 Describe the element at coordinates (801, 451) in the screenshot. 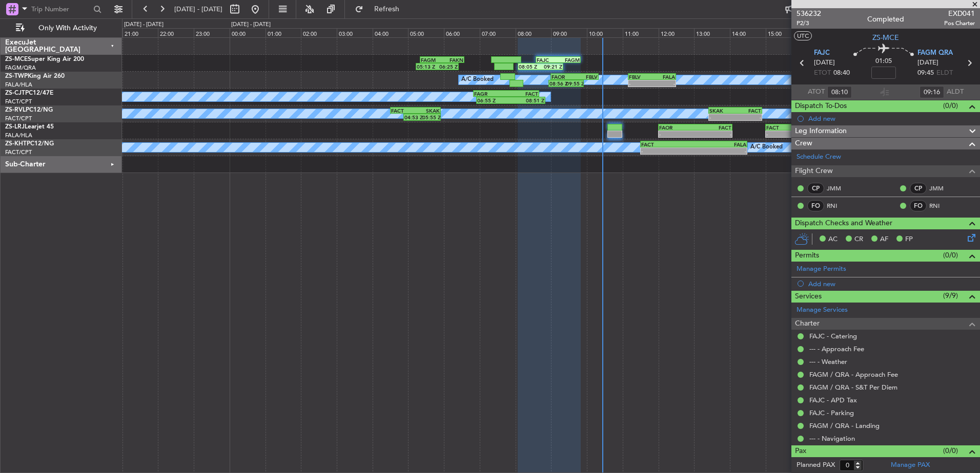

I see `span: Pax` at that location.